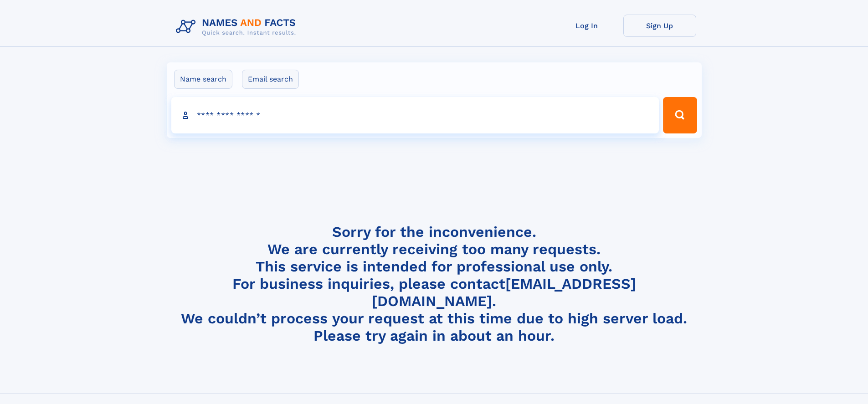 The width and height of the screenshot is (868, 404). What do you see at coordinates (270, 79) in the screenshot?
I see `label: Email search` at bounding box center [270, 79].